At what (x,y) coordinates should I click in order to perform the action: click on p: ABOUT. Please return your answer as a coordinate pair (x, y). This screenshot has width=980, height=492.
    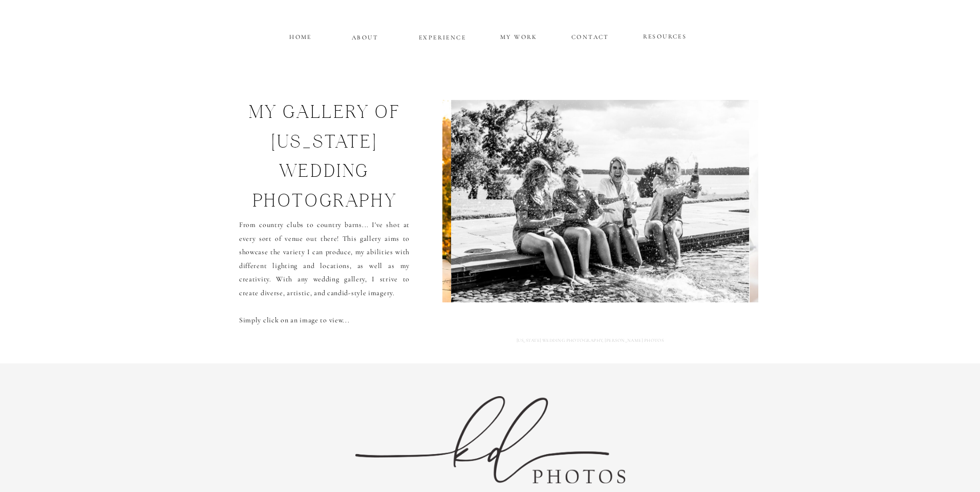
    Looking at the image, I should click on (365, 36).